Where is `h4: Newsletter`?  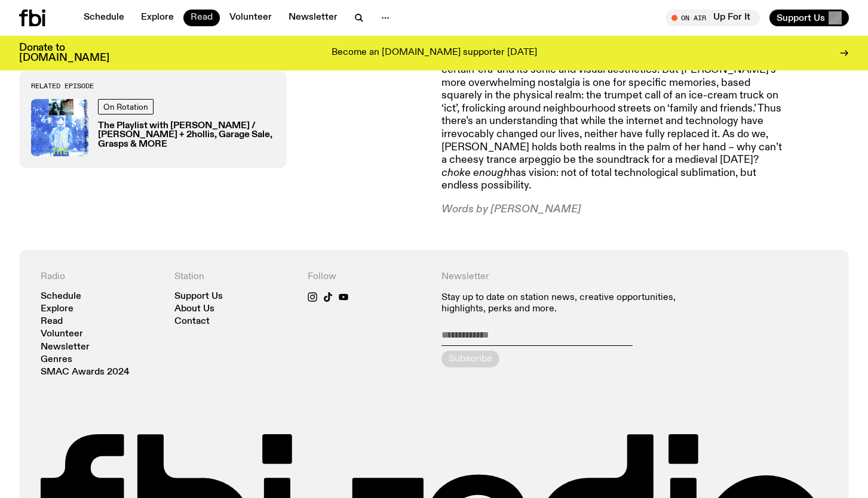 h4: Newsletter is located at coordinates (567, 277).